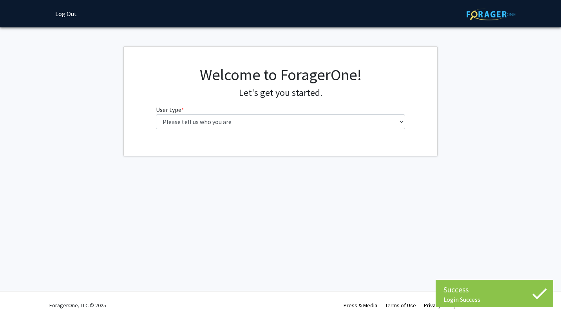 This screenshot has height=319, width=561. Describe the element at coordinates (440, 305) in the screenshot. I see `a: Privacy Policy` at that location.